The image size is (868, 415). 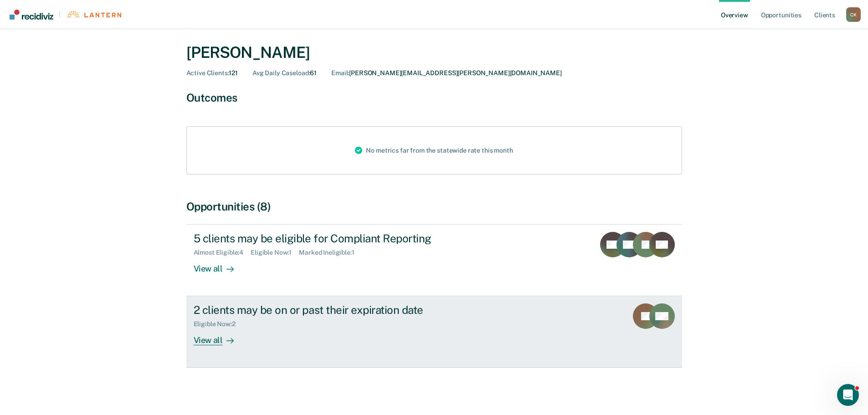 What do you see at coordinates (853, 15) in the screenshot?
I see `div: C K` at bounding box center [853, 15].